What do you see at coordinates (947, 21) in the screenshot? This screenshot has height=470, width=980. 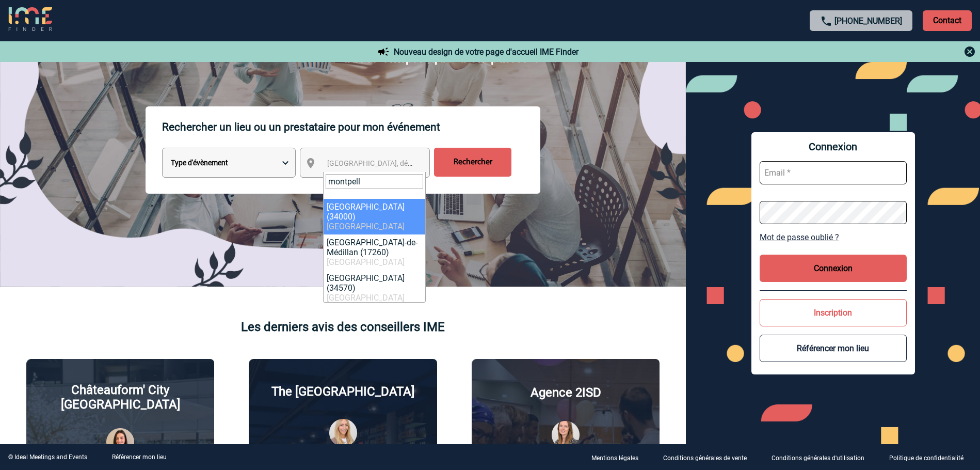 I see `p: Contact` at bounding box center [947, 21].